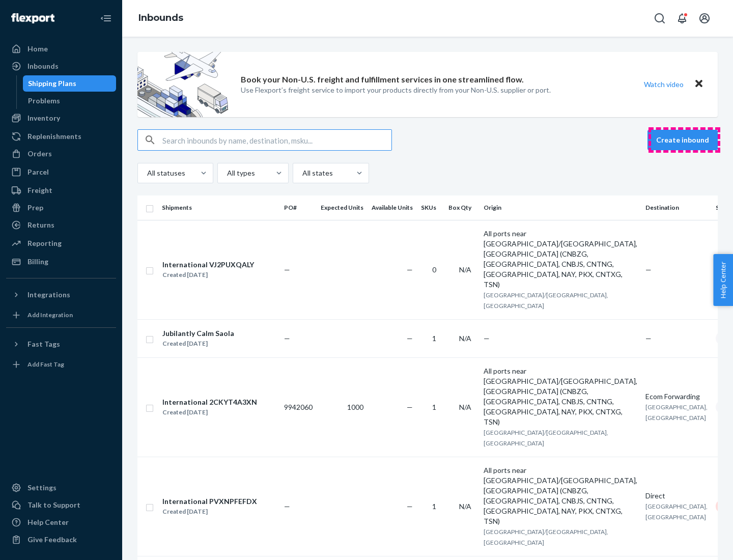 This screenshot has height=560, width=733. I want to click on div: Billing, so click(37, 262).